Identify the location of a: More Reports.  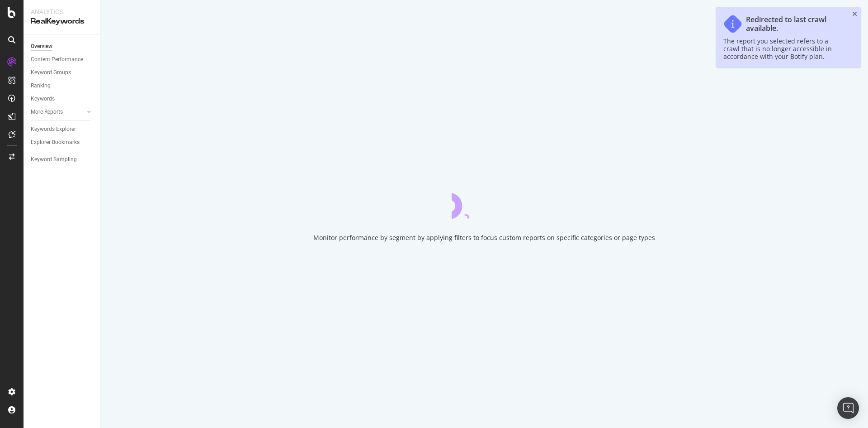
(58, 112).